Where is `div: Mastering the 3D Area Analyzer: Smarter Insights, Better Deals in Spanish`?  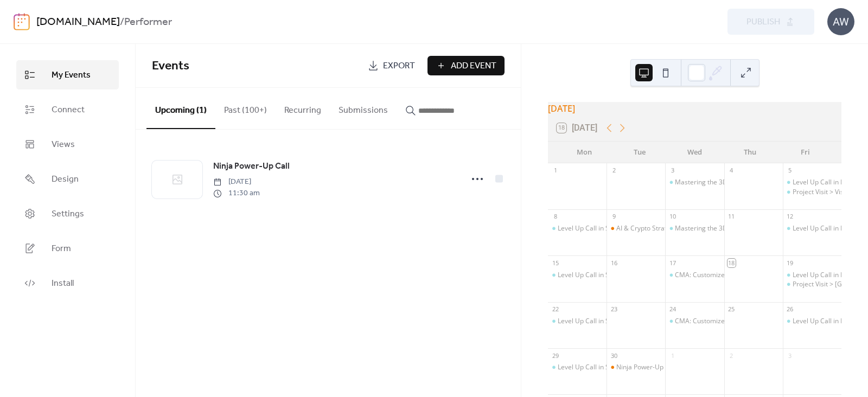 div: Mastering the 3D Area Analyzer: Smarter Insights, Better Deals in Spanish is located at coordinates (695, 228).